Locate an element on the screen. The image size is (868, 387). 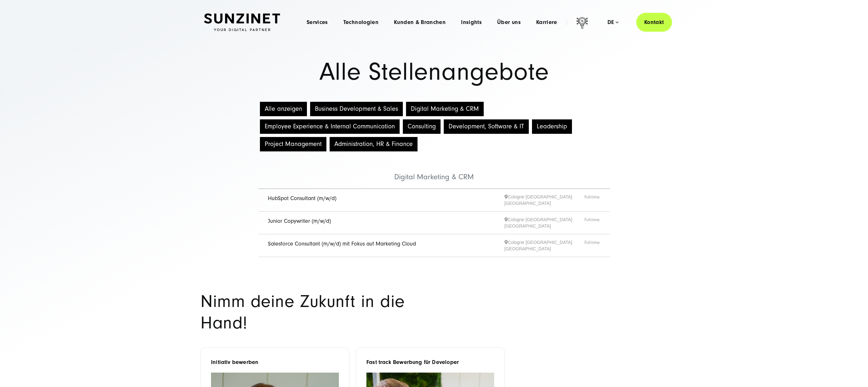
button: Project Management is located at coordinates (293, 144).